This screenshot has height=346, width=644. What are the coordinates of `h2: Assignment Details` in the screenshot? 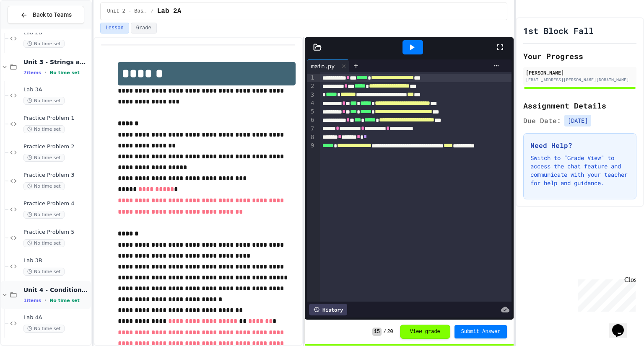 It's located at (580, 106).